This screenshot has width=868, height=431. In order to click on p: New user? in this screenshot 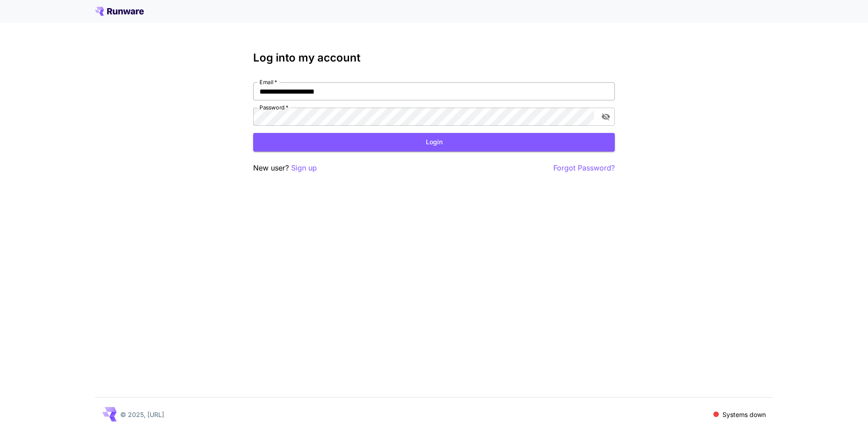, I will do `click(284, 167)`.